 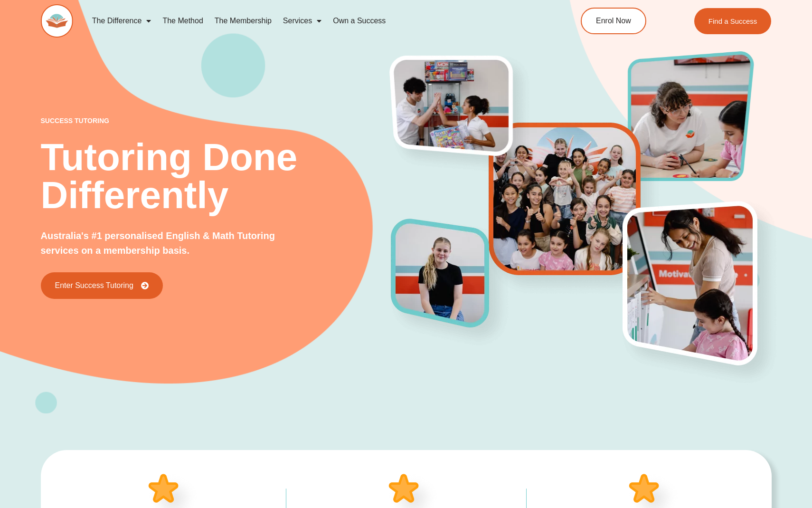 I want to click on nav: Menu, so click(x=313, y=21).